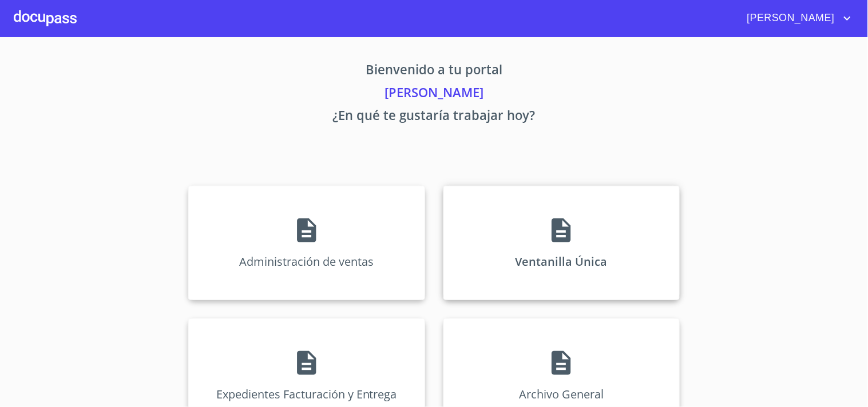  What do you see at coordinates (307, 393) in the screenshot?
I see `p: Expedientes Facturación y Entrega` at bounding box center [307, 393].